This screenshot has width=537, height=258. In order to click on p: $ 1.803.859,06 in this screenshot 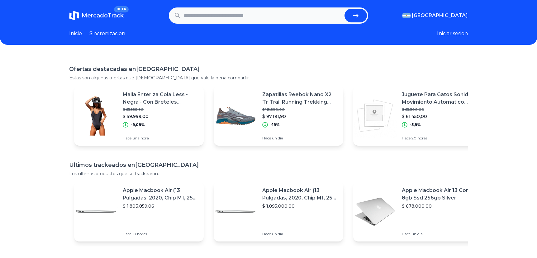, I will do `click(161, 206)`.